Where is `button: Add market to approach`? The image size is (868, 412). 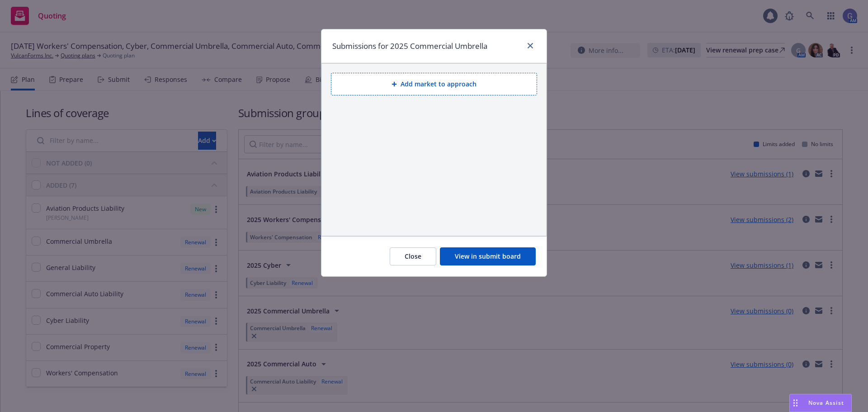
button: Add market to approach is located at coordinates (434, 84).